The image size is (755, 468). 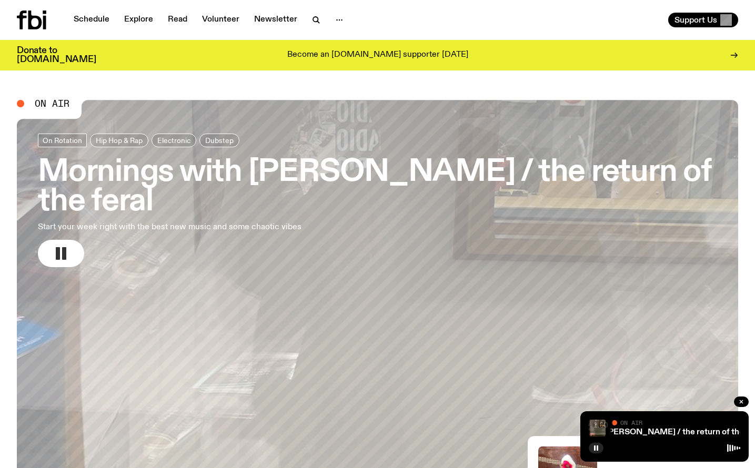 What do you see at coordinates (119, 141) in the screenshot?
I see `a: Hip Hop & Rap` at bounding box center [119, 141].